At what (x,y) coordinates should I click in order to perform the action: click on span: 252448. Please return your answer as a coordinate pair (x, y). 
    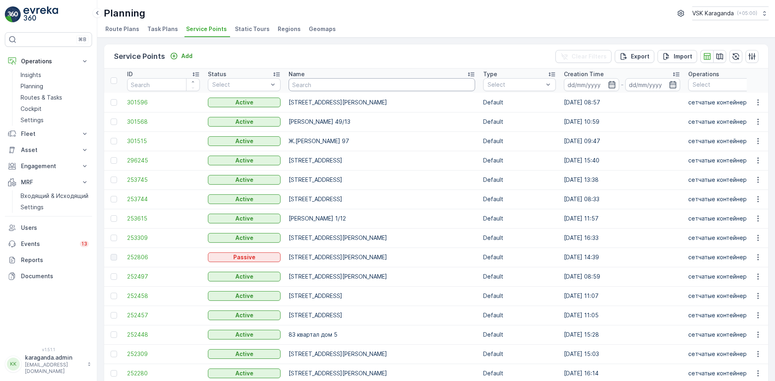
    Looking at the image, I should click on (163, 335).